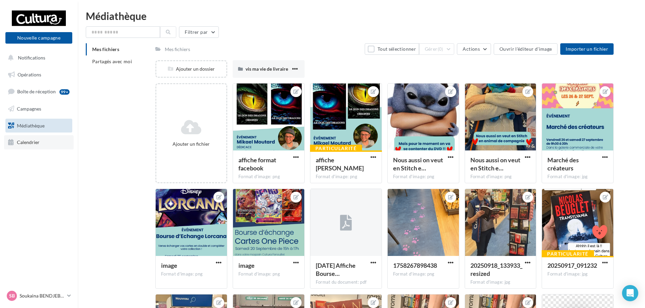  What do you see at coordinates (12, 295) in the screenshot?
I see `span: SB` at bounding box center [12, 295].